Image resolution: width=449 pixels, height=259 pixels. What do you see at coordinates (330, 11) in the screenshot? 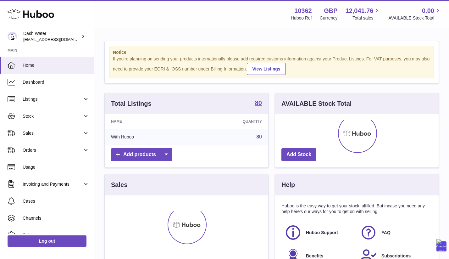
I see `strong: GBP` at bounding box center [330, 11].